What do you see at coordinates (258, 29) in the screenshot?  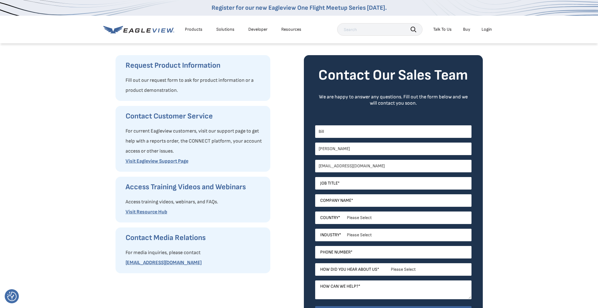 I see `a: Developer` at bounding box center [258, 29].